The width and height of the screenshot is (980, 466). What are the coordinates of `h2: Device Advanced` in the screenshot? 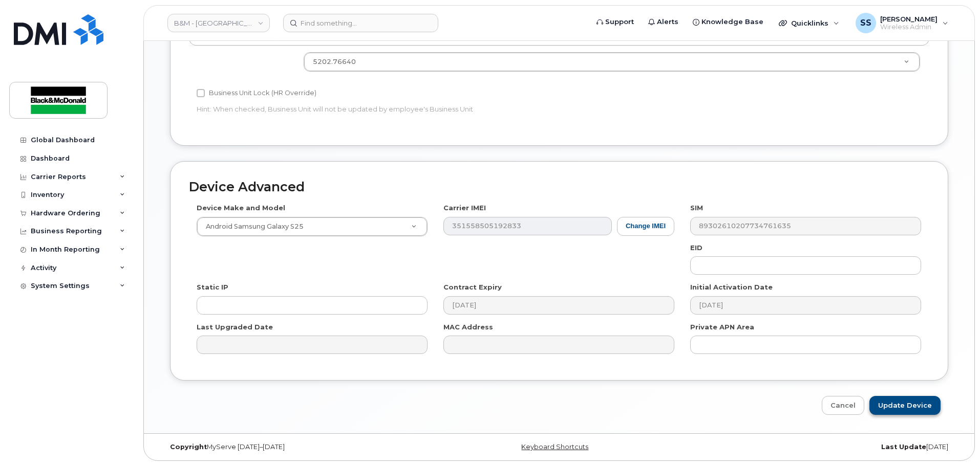 It's located at (559, 188).